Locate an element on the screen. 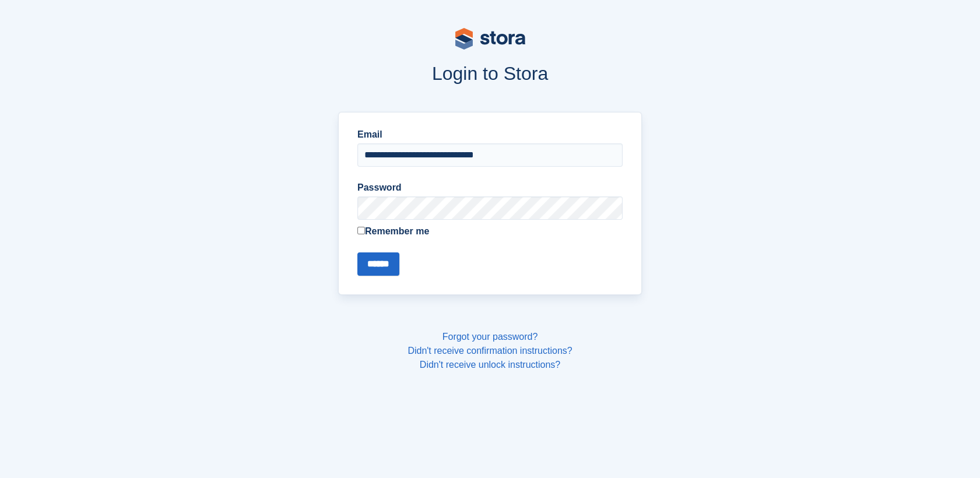 This screenshot has height=478, width=980. label: Remember me is located at coordinates (490, 231).